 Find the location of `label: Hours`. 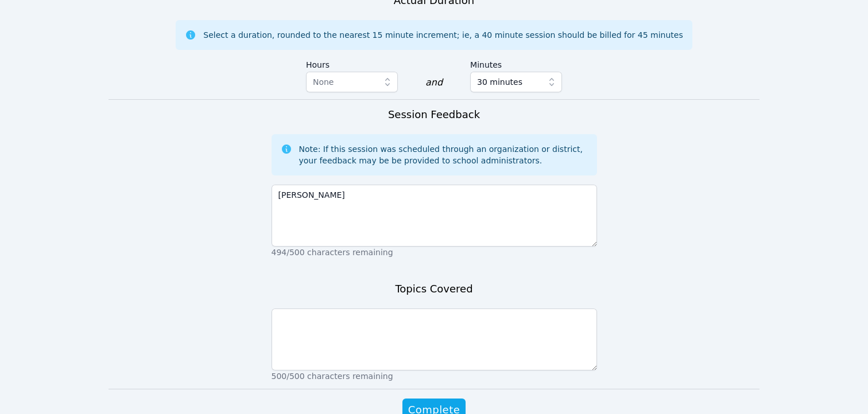

label: Hours is located at coordinates (352, 63).